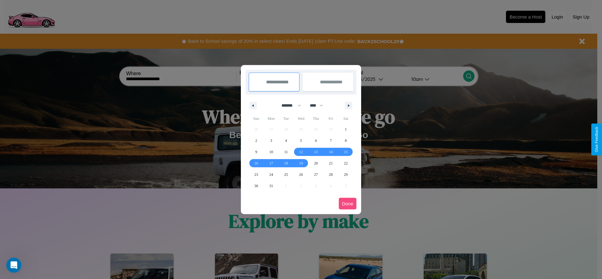  I want to click on button: 26, so click(301, 175).